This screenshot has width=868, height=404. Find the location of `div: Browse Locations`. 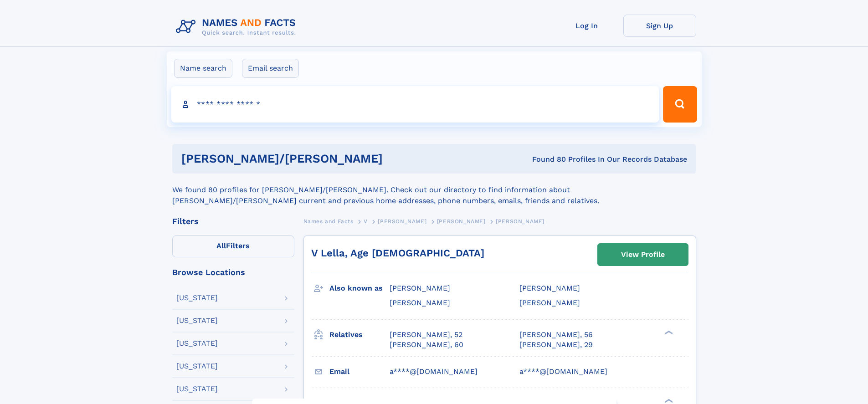

div: Browse Locations is located at coordinates (233, 272).